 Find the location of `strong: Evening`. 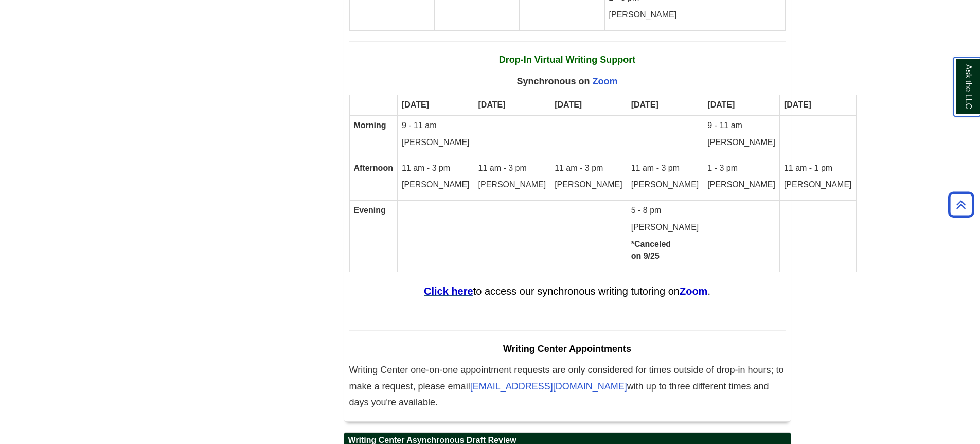

strong: Evening is located at coordinates (370, 210).